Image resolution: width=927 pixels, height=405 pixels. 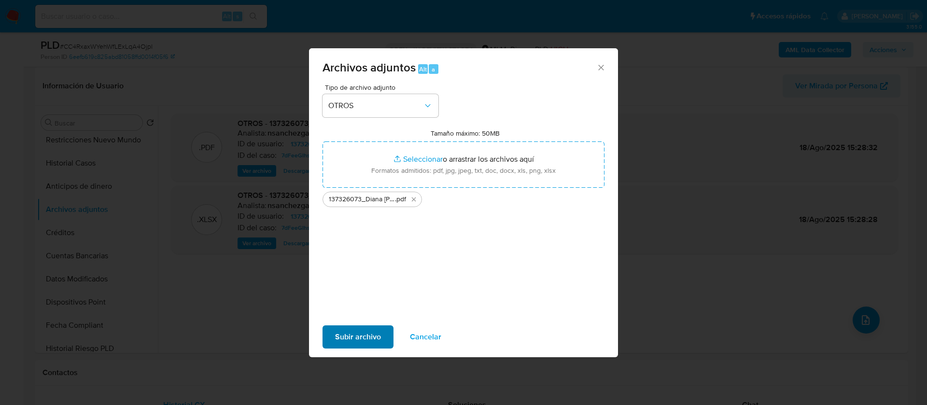 What do you see at coordinates (426, 337) in the screenshot?
I see `button: Cancelar` at bounding box center [426, 337].